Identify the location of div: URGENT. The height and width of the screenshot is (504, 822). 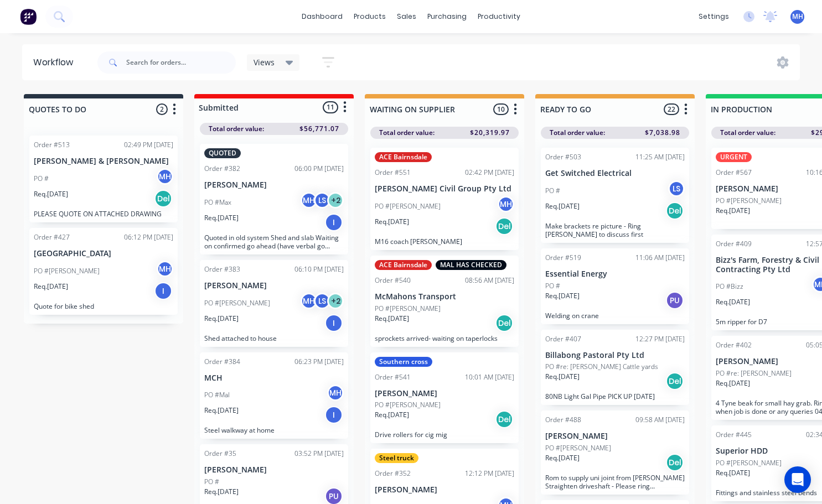
(734, 157).